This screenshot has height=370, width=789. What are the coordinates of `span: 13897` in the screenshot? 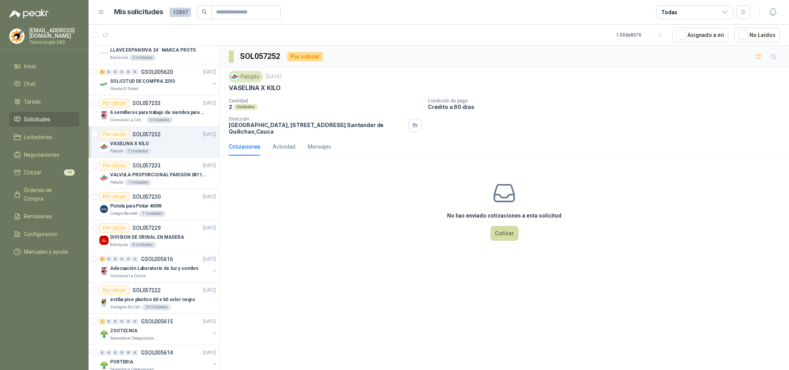 It's located at (180, 12).